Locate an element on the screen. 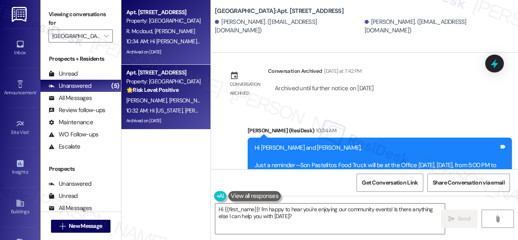 The image size is (518, 240). div: Conversation archived is located at coordinates (246, 89).